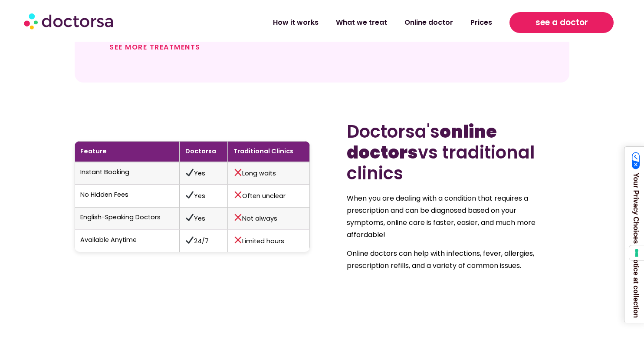 The height and width of the screenshot is (337, 644). Describe the element at coordinates (269, 240) in the screenshot. I see `td: Limited hours` at that location.